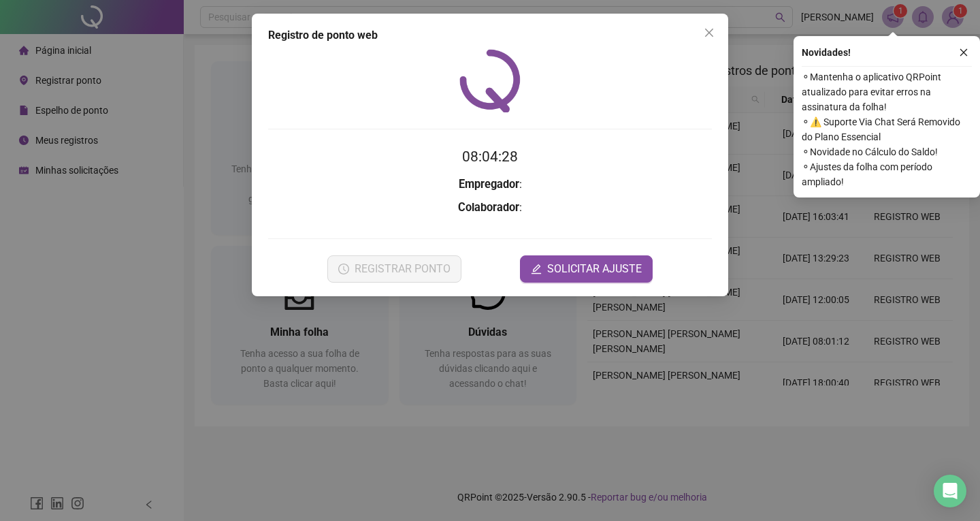 The width and height of the screenshot is (980, 521). What do you see at coordinates (489, 207) in the screenshot?
I see `strong: Colaborador` at bounding box center [489, 207].